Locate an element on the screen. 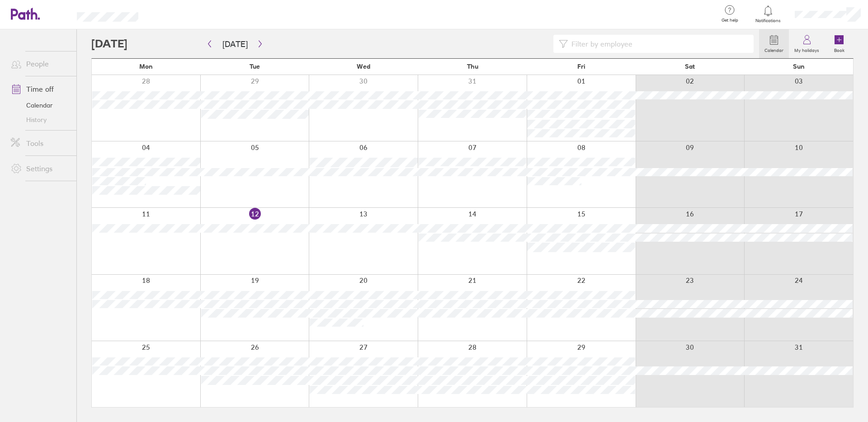  a: My holidays is located at coordinates (806, 44).